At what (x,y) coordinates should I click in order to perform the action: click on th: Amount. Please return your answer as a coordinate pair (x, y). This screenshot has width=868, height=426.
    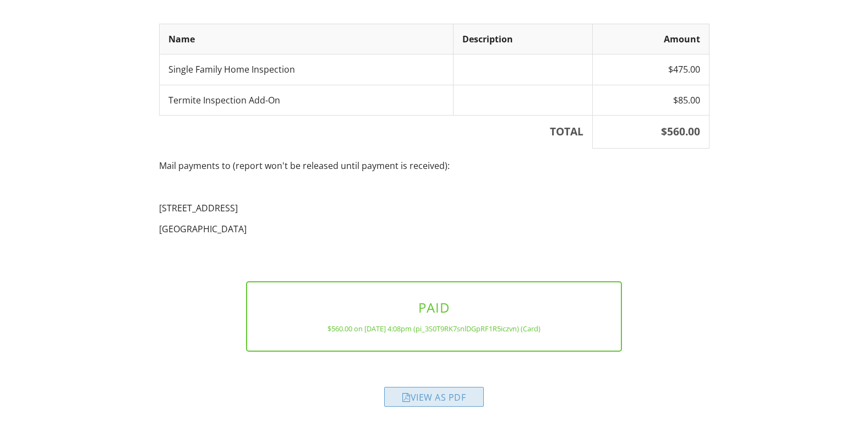
    Looking at the image, I should click on (650, 39).